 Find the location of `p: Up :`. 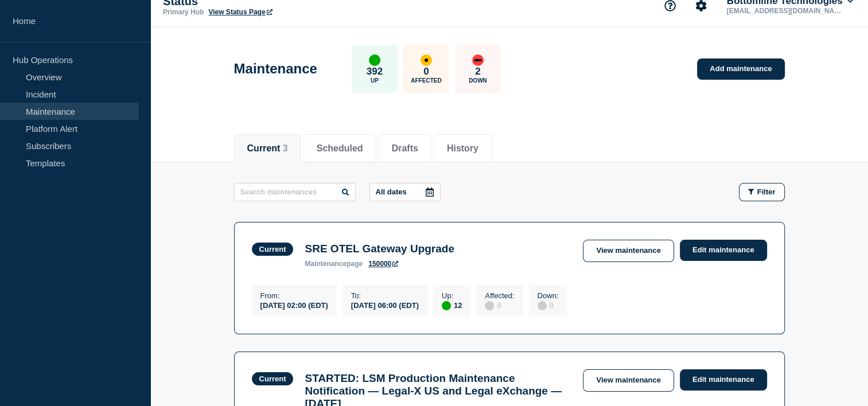

p: Up : is located at coordinates (452, 295).